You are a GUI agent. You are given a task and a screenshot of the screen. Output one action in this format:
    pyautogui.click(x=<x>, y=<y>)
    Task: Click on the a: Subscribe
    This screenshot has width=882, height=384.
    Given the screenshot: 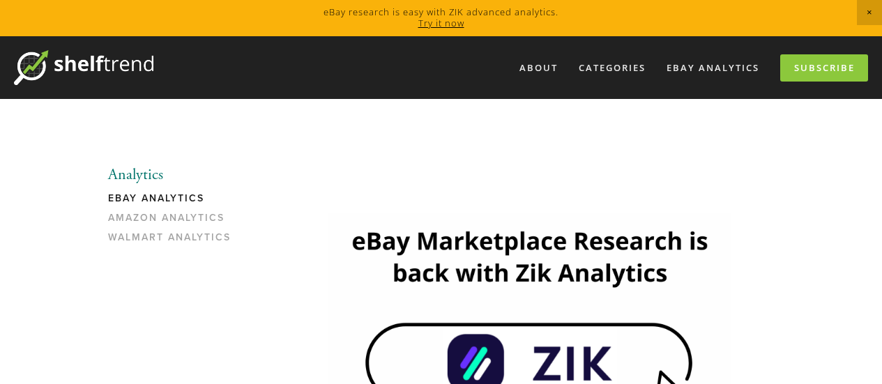 What is the action you would take?
    pyautogui.click(x=824, y=68)
    